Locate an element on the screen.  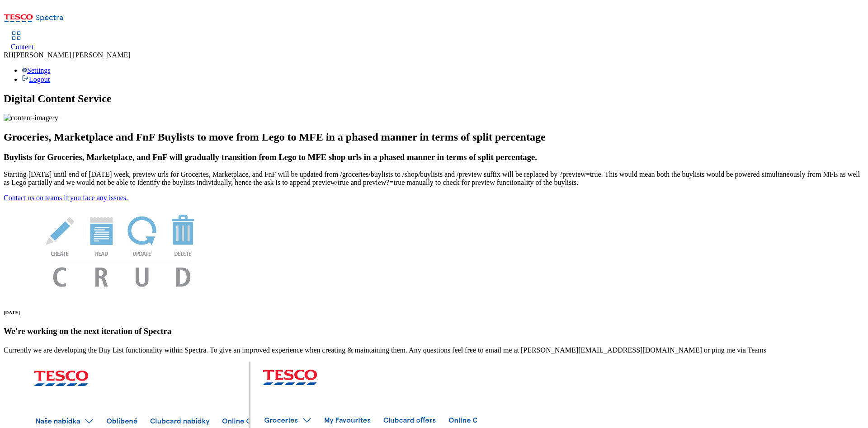
span: Content is located at coordinates (22, 47).